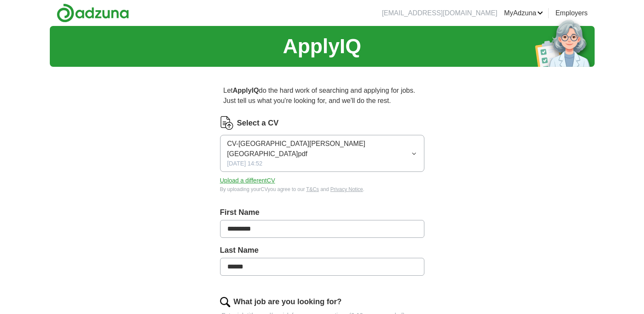  I want to click on strong: ApplyIQ, so click(246, 90).